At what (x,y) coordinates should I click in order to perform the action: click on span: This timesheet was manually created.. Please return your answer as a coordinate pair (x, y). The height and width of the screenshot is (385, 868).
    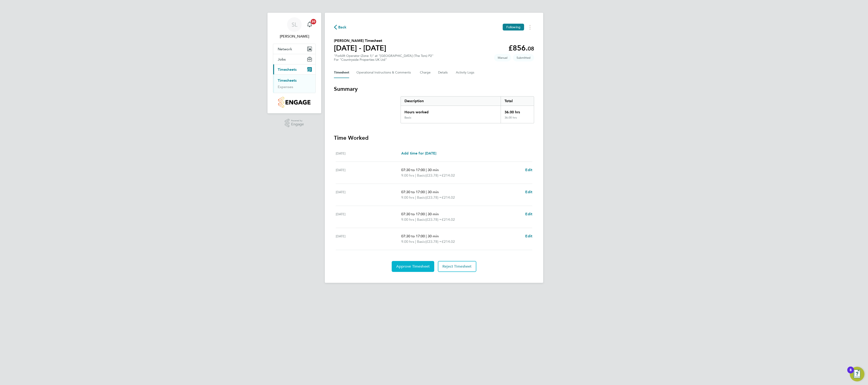
    Looking at the image, I should click on (503, 58).